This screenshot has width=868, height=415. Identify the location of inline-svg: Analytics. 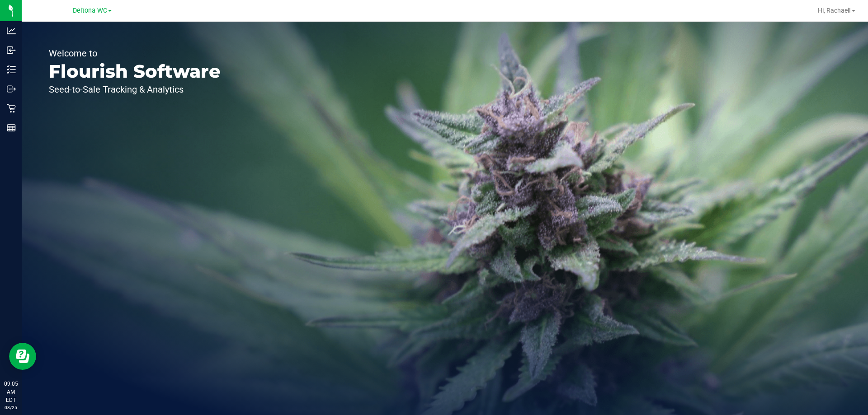
(11, 30).